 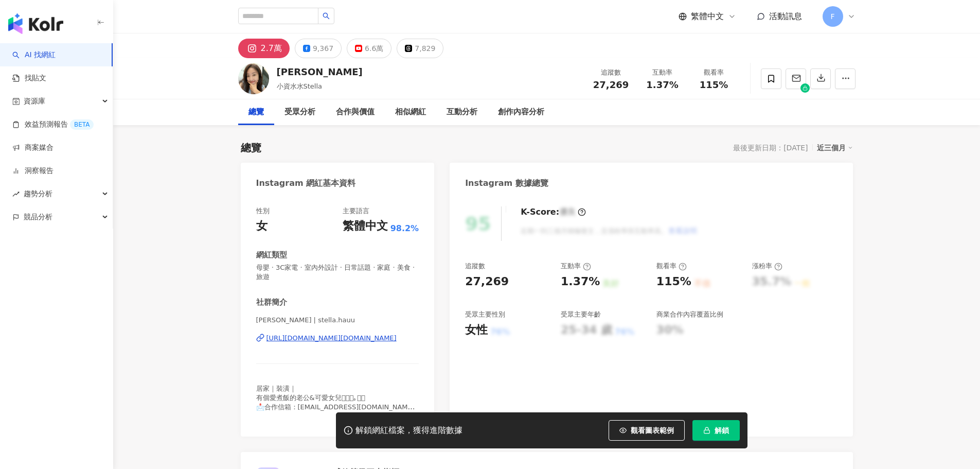 What do you see at coordinates (369, 49) in the screenshot?
I see `button: 6.6萬` at bounding box center [369, 49].